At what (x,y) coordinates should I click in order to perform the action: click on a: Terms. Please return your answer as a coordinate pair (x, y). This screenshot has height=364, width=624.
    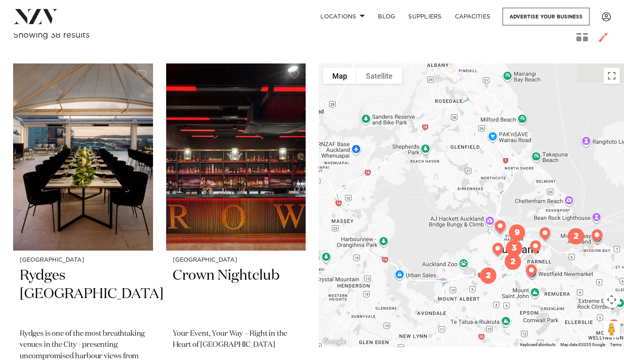
    Looking at the image, I should click on (616, 345).